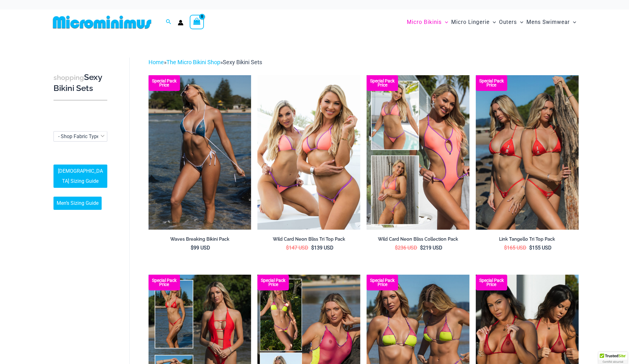  What do you see at coordinates (181, 23) in the screenshot?
I see `a: Account icon link` at bounding box center [181, 23].